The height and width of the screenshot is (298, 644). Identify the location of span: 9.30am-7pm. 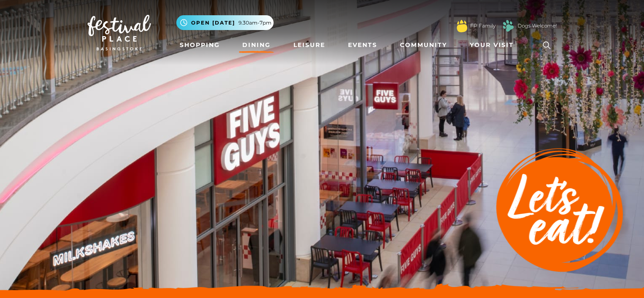
(255, 23).